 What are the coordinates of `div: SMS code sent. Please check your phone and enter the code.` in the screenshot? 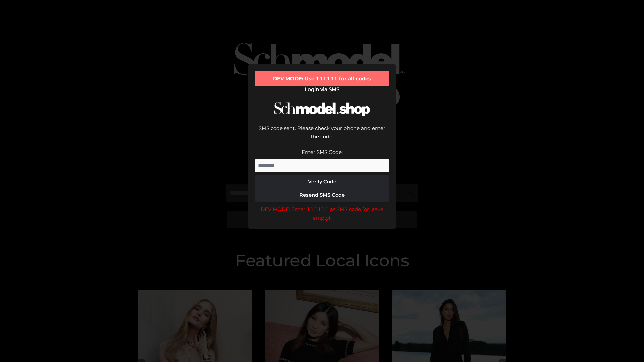 It's located at (322, 136).